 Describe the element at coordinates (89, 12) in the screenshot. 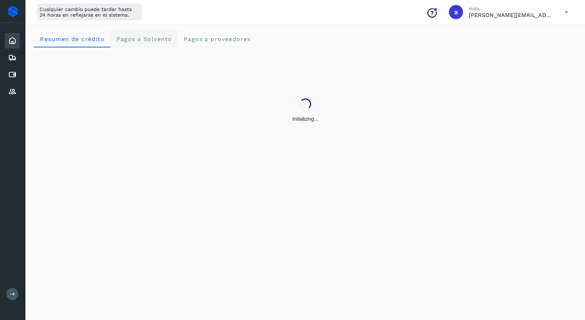

I see `div: Cualquier cambio puede tardar hasta 24 horas en reflejarse en el sistema.` at that location.